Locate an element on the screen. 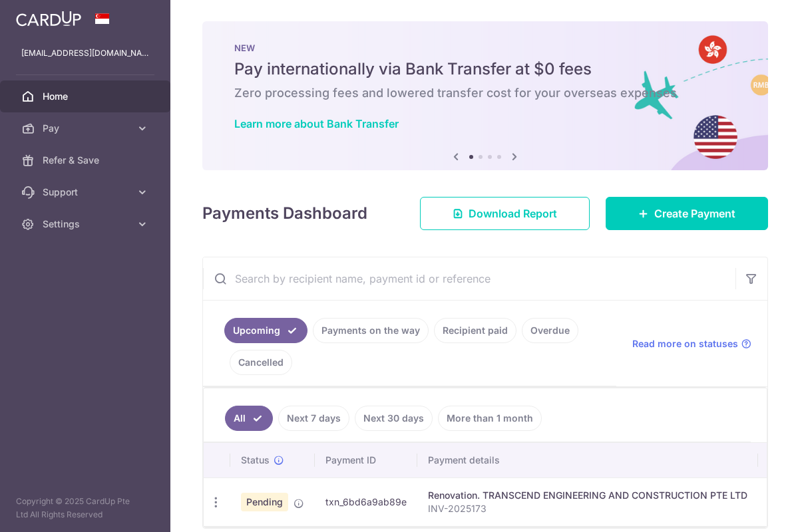 The image size is (800, 532). a: Download Report is located at coordinates (505, 213).